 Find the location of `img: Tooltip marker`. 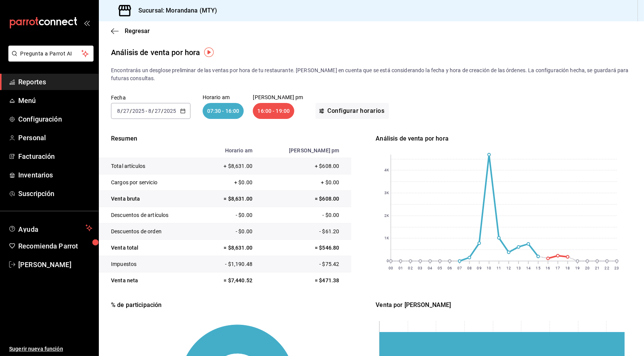

img: Tooltip marker is located at coordinates (208, 52).